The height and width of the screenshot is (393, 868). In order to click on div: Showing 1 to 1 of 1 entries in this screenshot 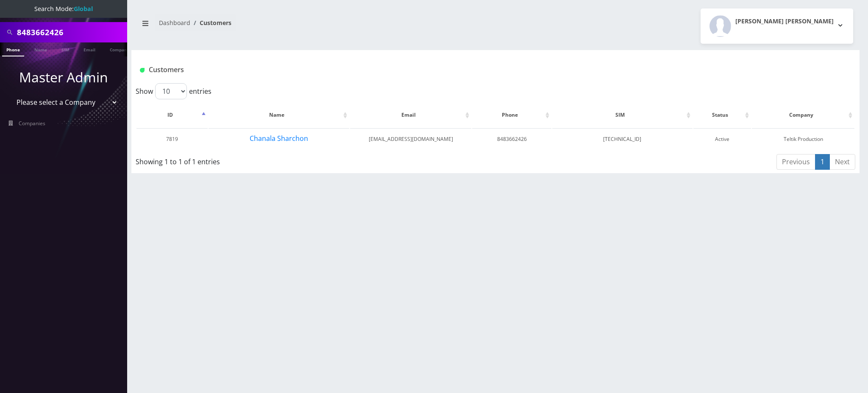, I will do `click(282, 160)`.